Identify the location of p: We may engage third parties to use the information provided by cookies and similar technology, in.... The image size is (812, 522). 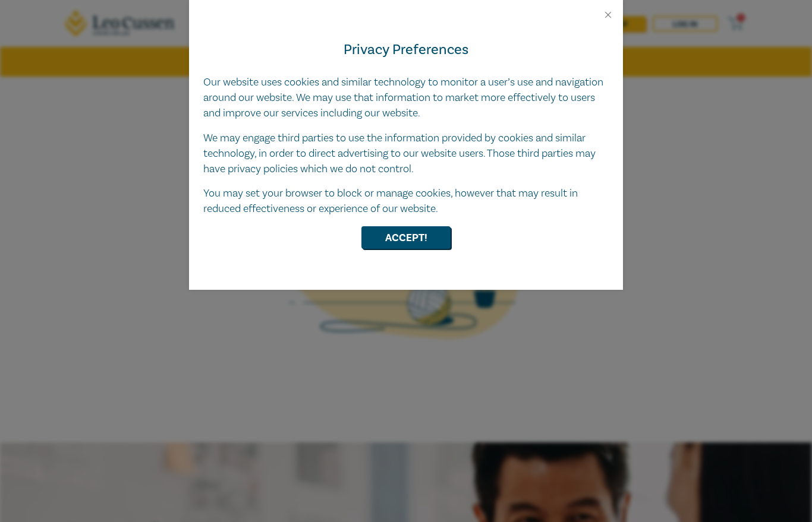
(406, 154).